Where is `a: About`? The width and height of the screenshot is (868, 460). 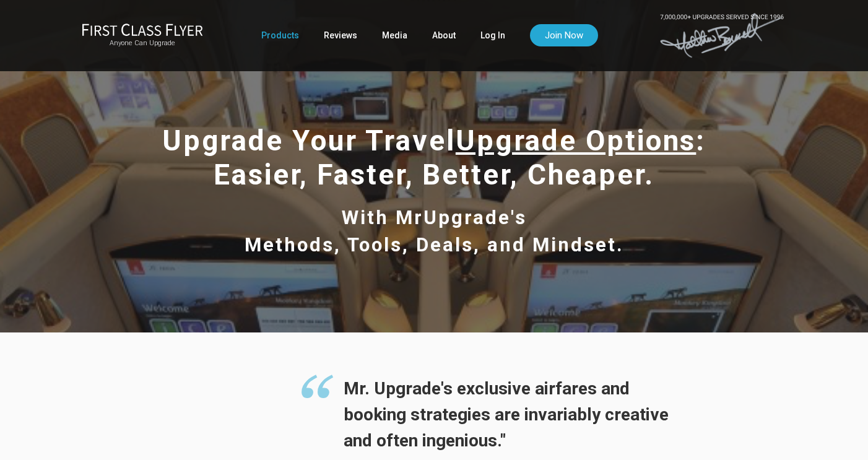
a: About is located at coordinates (444, 36).